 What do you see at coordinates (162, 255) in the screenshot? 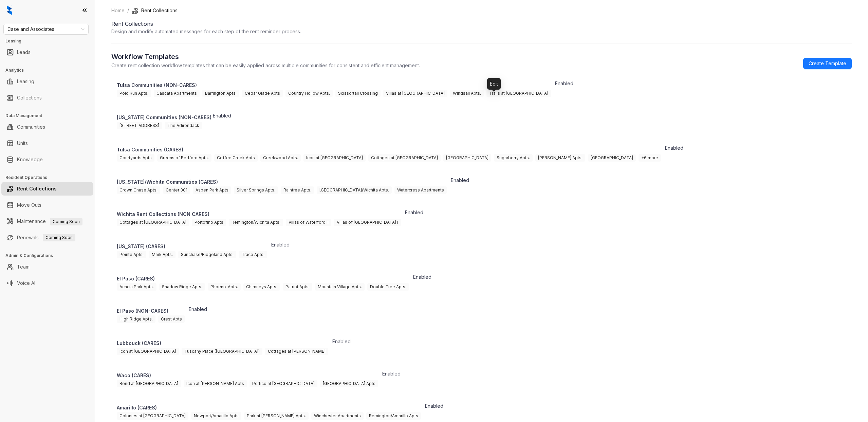
I see `span: Mark Apts.` at bounding box center [162, 255].